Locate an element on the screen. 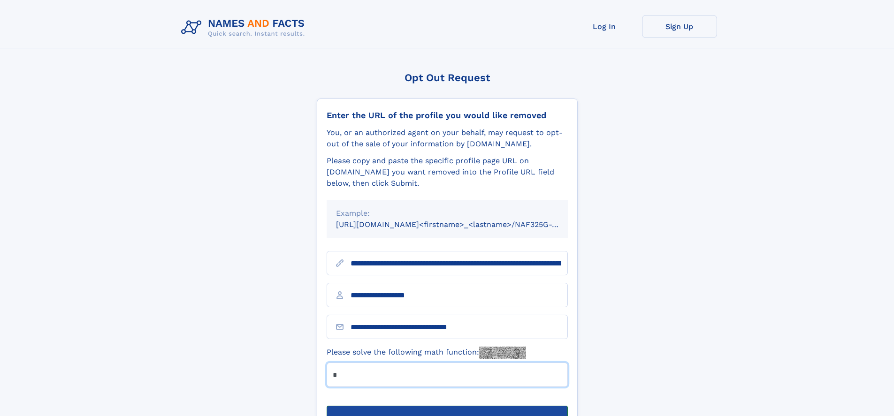 The height and width of the screenshot is (416, 894). img: Logo Names and Facts is located at coordinates (245, 28).